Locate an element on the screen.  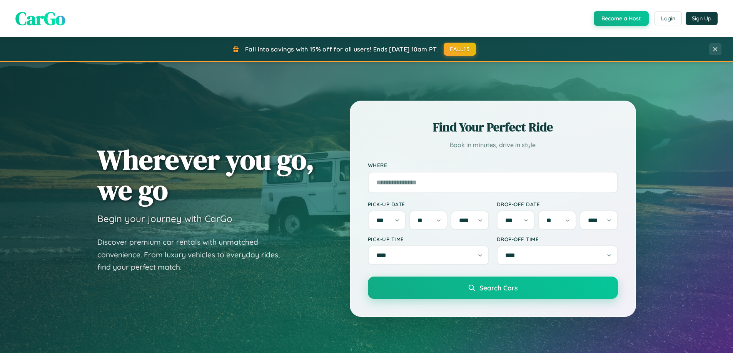
label: Pick-up Time is located at coordinates (428, 239).